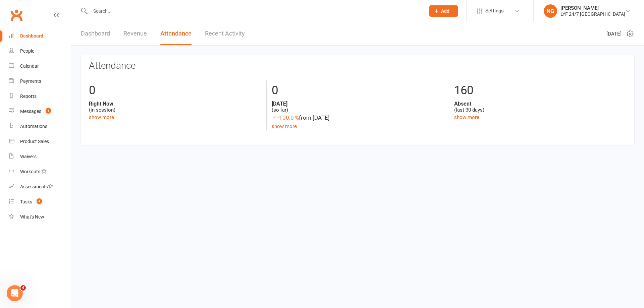  What do you see at coordinates (357, 66) in the screenshot?
I see `h3: Attendance` at bounding box center [357, 66].